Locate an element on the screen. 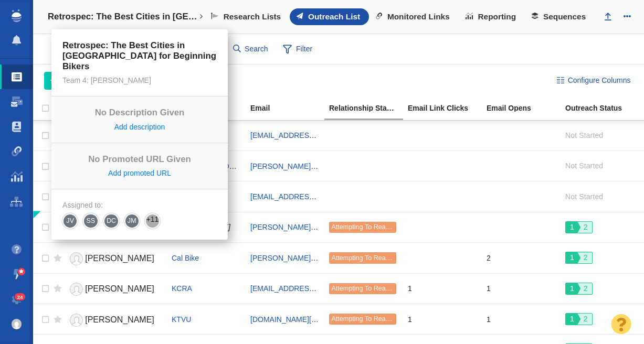  span: Reporting is located at coordinates (497, 17).